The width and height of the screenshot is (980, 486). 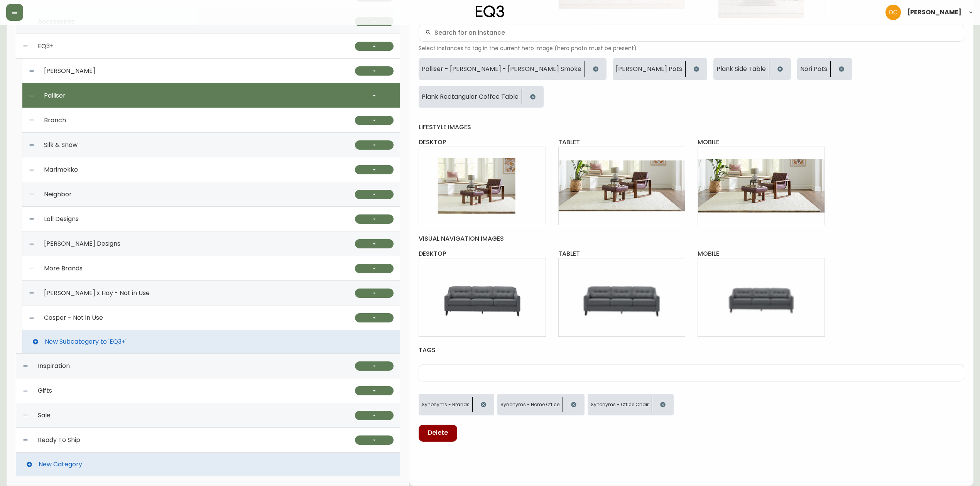 What do you see at coordinates (59, 440) in the screenshot?
I see `span: Ready To Ship` at bounding box center [59, 440].